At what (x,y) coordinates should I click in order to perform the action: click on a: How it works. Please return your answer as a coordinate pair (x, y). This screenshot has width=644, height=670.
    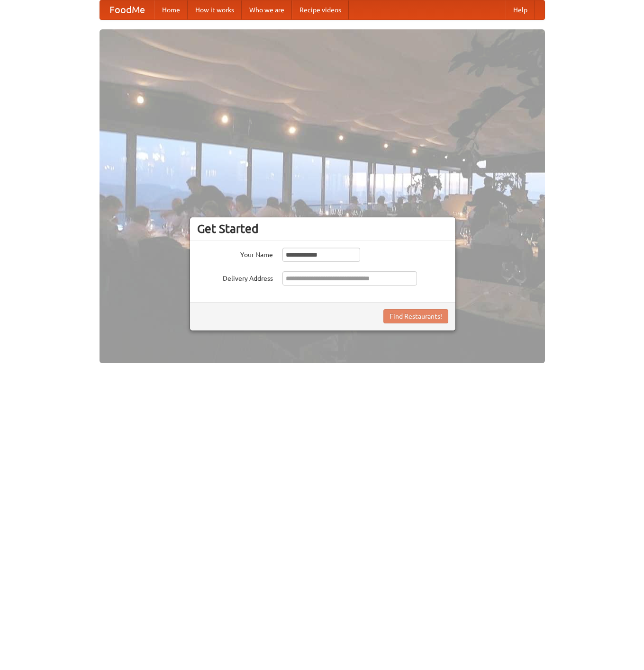
    Looking at the image, I should click on (215, 10).